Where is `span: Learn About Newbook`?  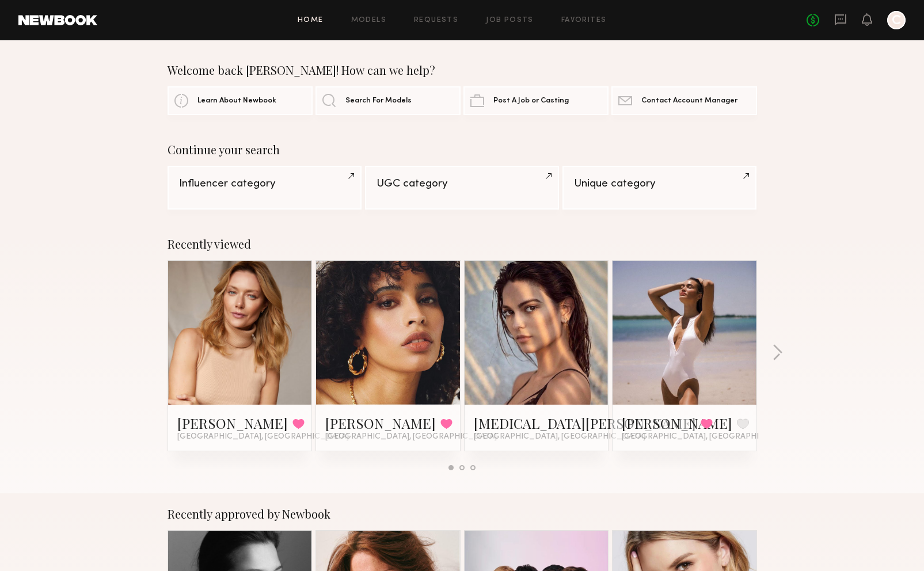
span: Learn About Newbook is located at coordinates (236, 101).